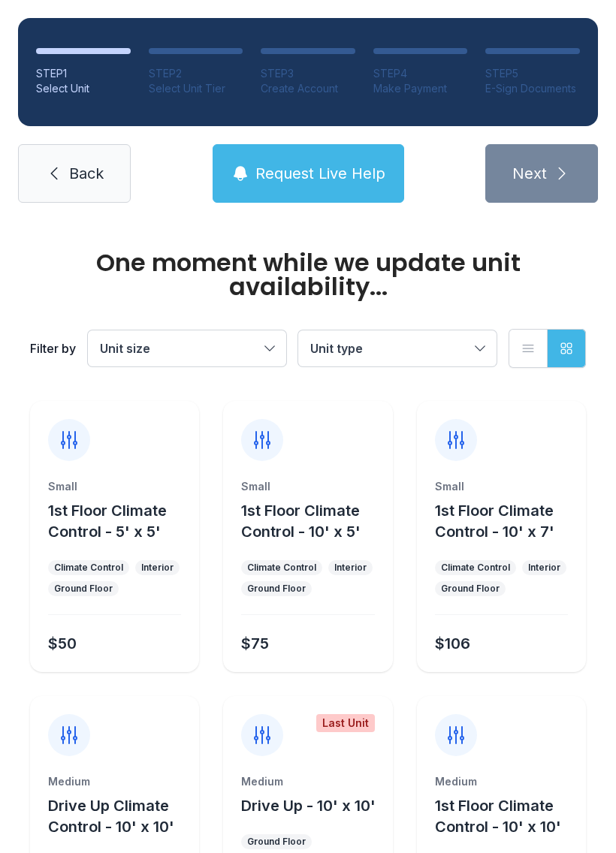 This screenshot has height=853, width=616. Describe the element at coordinates (320, 173) in the screenshot. I see `span: Request Live Help` at that location.